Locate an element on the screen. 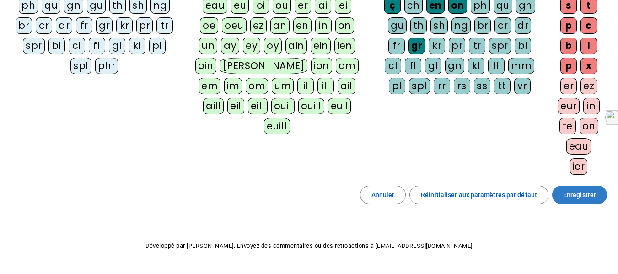  div: ouill is located at coordinates (311, 106).